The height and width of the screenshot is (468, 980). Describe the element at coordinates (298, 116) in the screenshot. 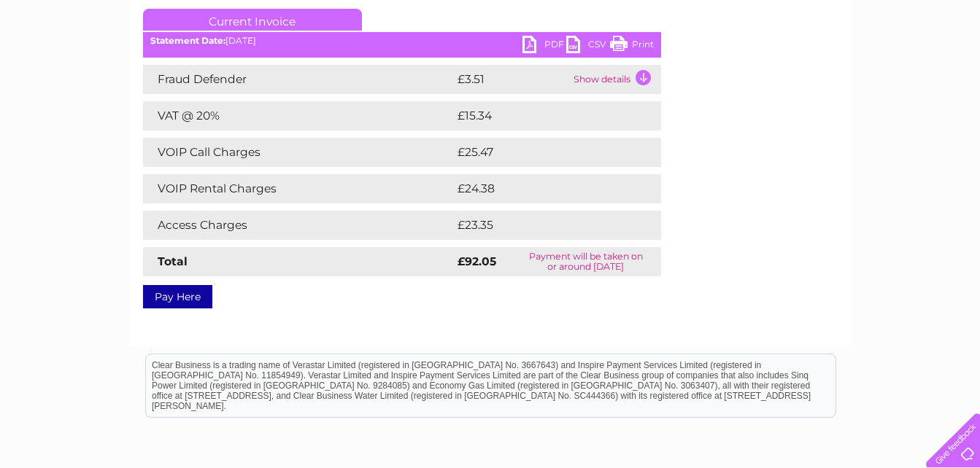

I see `td: VAT @ 20%` at that location.